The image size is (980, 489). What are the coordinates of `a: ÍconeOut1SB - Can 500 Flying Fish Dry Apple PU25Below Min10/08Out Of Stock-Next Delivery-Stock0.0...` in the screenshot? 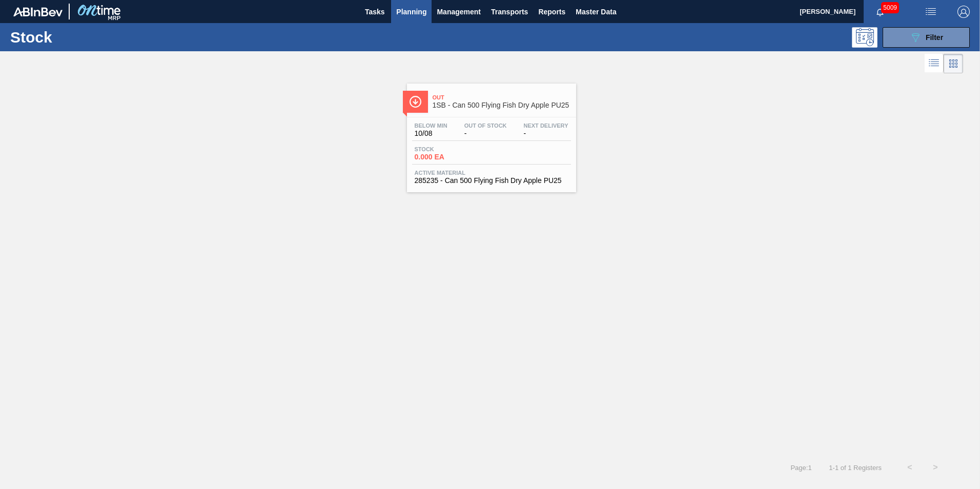 It's located at (490, 134).